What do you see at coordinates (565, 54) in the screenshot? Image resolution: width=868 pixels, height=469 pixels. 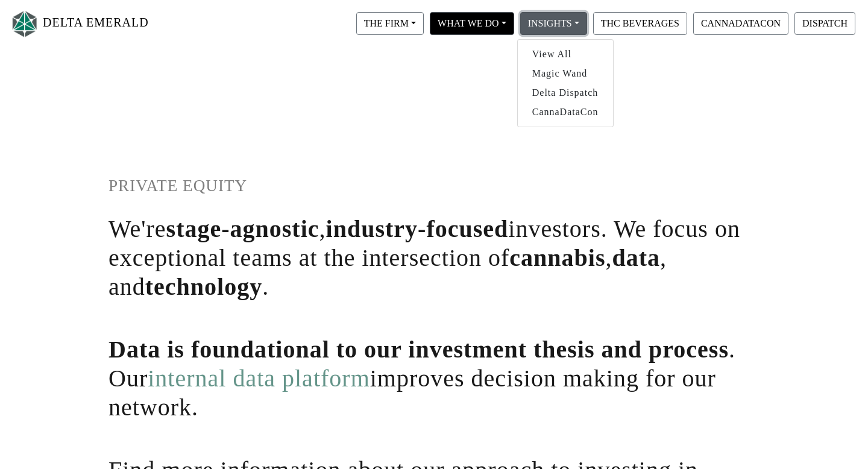 I see `a: View All` at bounding box center [565, 54].